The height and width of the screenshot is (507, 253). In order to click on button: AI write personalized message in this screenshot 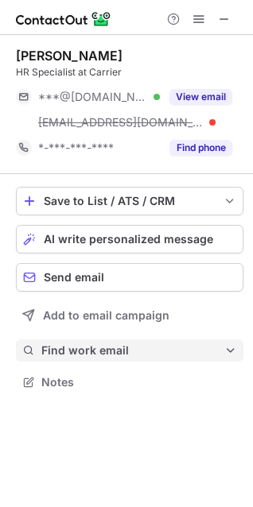, I will do `click(129, 239)`.